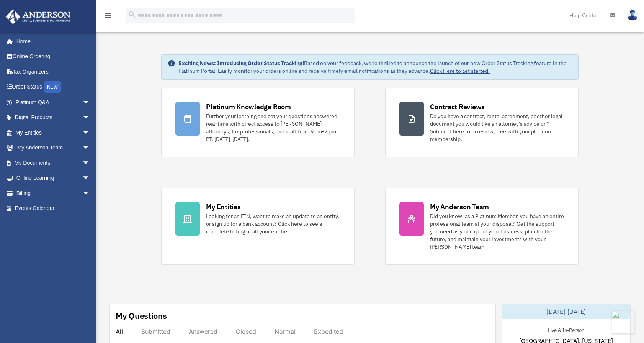  Describe the element at coordinates (53, 102) in the screenshot. I see `a: Platinum Q&Aarrow_drop_down` at that location.